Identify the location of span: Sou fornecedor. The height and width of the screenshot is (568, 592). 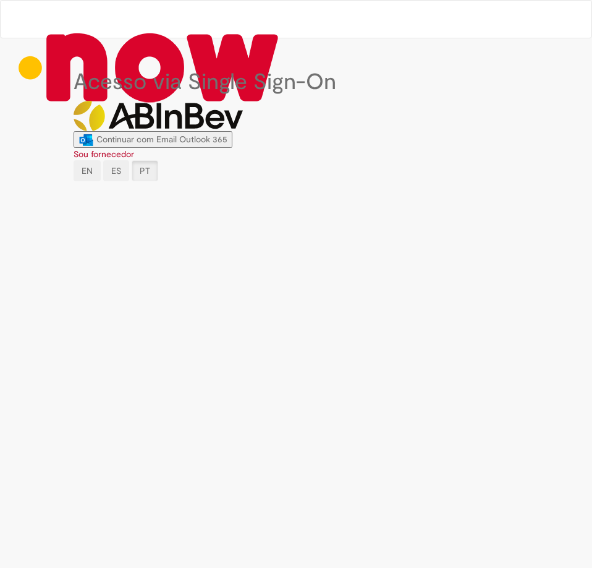
(104, 154).